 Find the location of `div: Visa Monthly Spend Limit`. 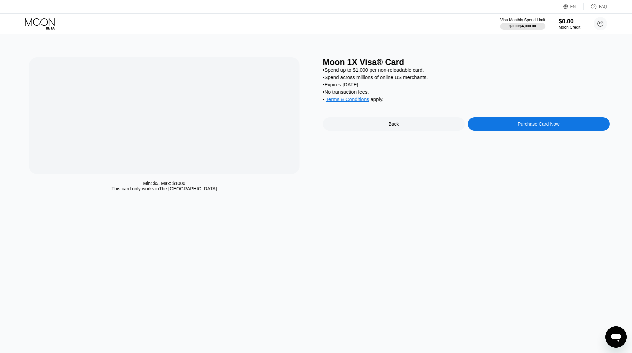

div: Visa Monthly Spend Limit is located at coordinates (522, 20).